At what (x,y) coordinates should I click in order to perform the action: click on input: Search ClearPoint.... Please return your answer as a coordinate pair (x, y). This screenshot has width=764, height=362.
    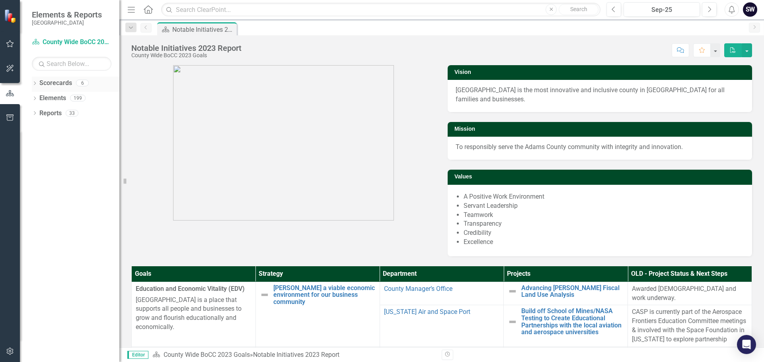
    Looking at the image, I should click on (381, 10).